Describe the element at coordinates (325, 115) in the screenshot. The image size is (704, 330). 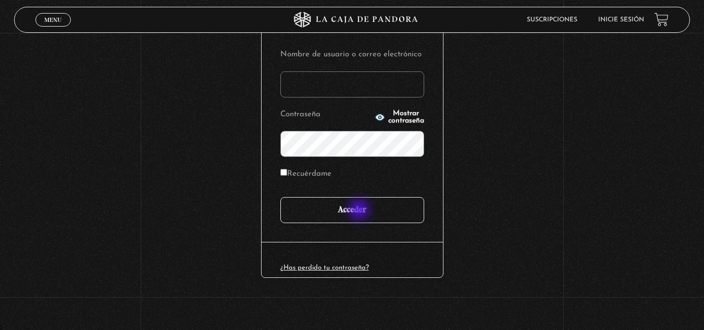
I see `label: Contraseña` at that location.